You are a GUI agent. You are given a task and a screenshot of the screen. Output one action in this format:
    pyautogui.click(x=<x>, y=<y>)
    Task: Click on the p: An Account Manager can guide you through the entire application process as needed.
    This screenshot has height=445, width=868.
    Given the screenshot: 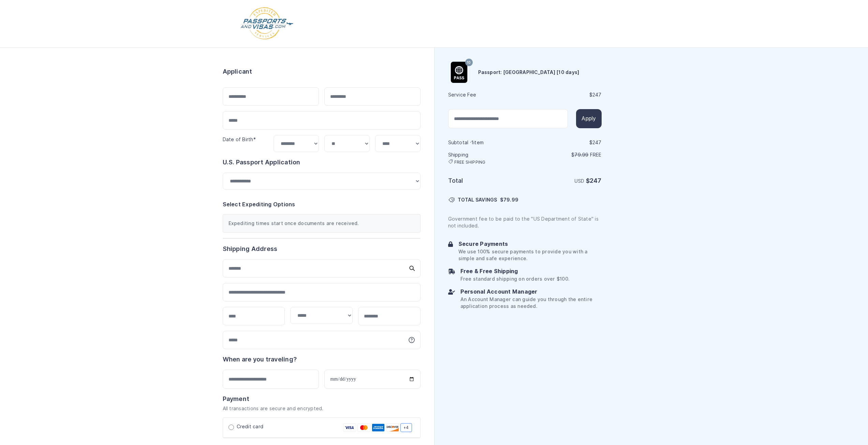 What is the action you would take?
    pyautogui.click(x=531, y=303)
    